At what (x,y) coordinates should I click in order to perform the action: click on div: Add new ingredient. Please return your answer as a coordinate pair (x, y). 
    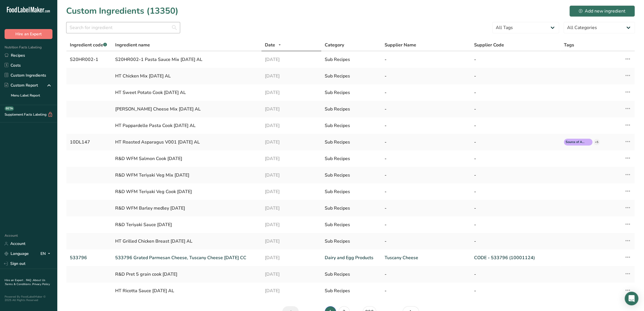
    Looking at the image, I should click on (602, 11).